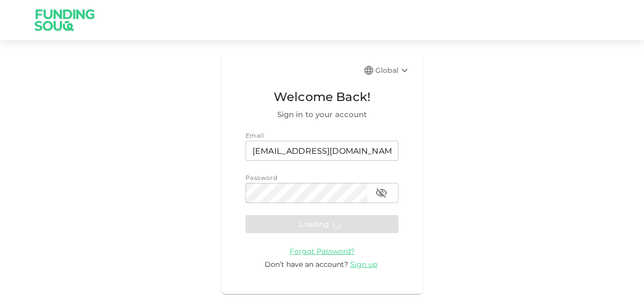  I want to click on span: Welcome Back!, so click(322, 97).